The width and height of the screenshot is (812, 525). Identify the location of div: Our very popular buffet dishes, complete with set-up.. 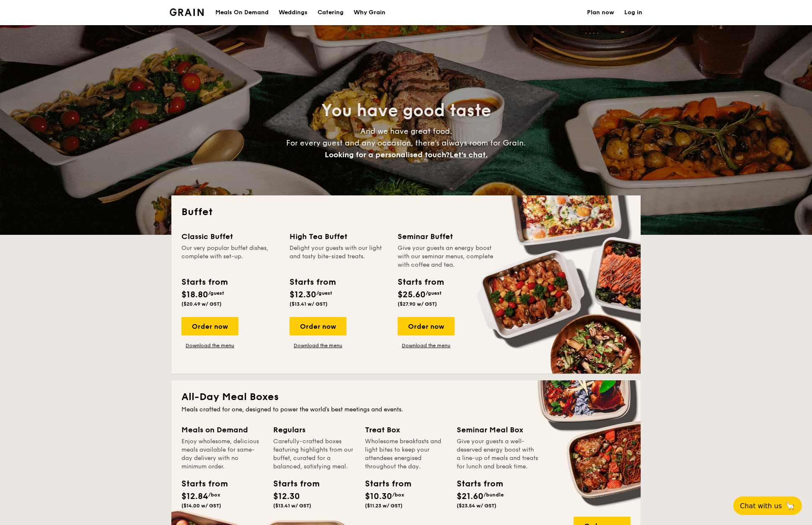
(231, 257).